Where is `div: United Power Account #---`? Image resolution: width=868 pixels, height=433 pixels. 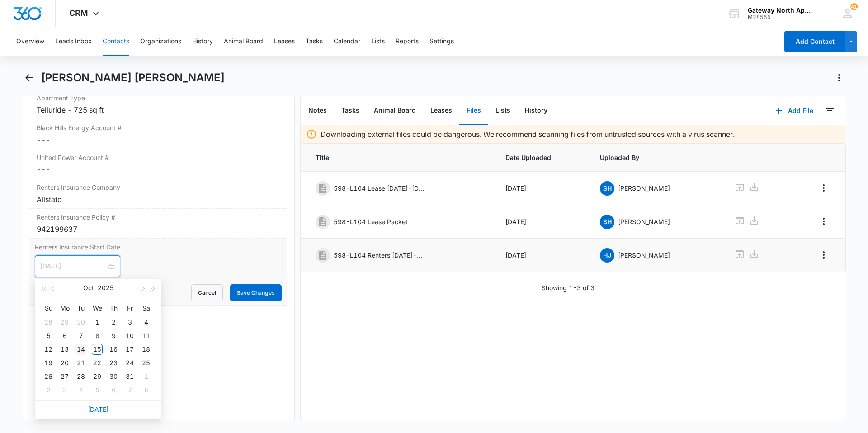 div: United Power Account #--- is located at coordinates (158, 164).